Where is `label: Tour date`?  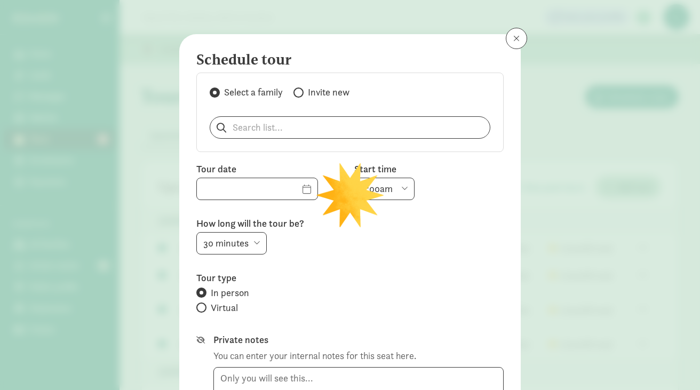
label: Tour date is located at coordinates (271, 169).